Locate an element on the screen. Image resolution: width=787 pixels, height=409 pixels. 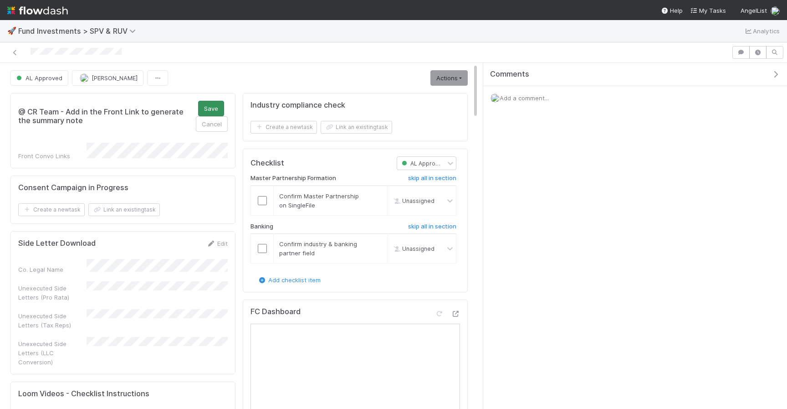
span: Confirm Master Partnership on SingleFile is located at coordinates (319, 200).